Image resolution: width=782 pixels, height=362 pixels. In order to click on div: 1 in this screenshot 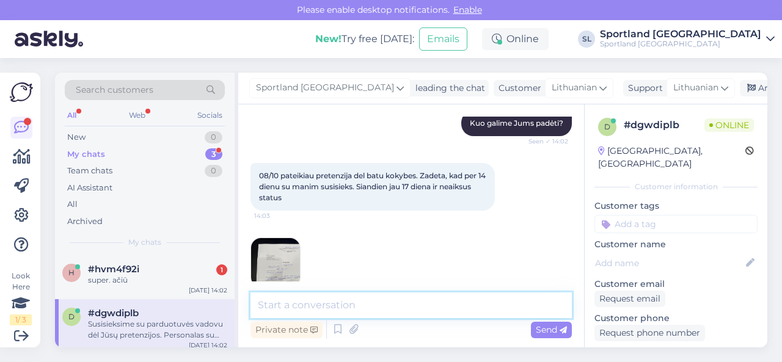, I will do `click(222, 270)`.